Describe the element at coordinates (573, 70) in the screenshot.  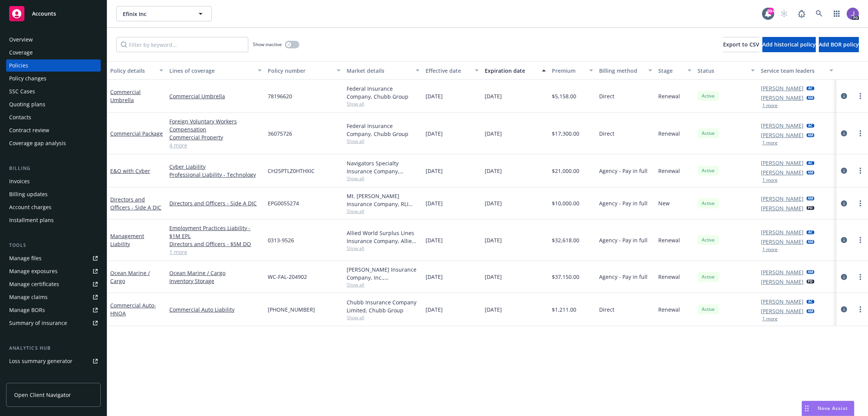
I see `button: Premium` at that location.